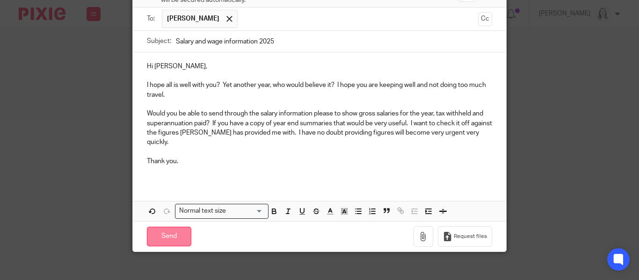 The image size is (639, 280). Describe the element at coordinates (320, 90) in the screenshot. I see `p: I hope all is well with you? Yet another year, who would believe it? I hope you are keeping well ...` at that location.